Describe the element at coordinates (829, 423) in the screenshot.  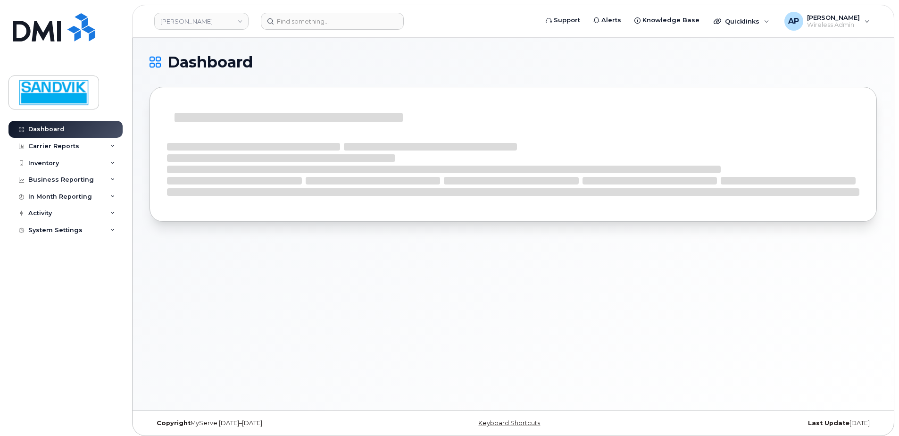
I see `strong: Last Update` at that location.